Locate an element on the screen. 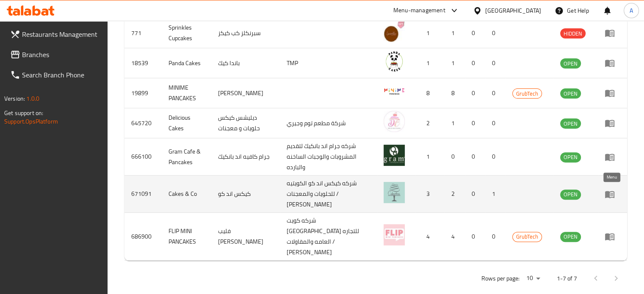 The height and width of the screenshot is (294, 644). img: MINIME PANCAKES is located at coordinates (394, 91).